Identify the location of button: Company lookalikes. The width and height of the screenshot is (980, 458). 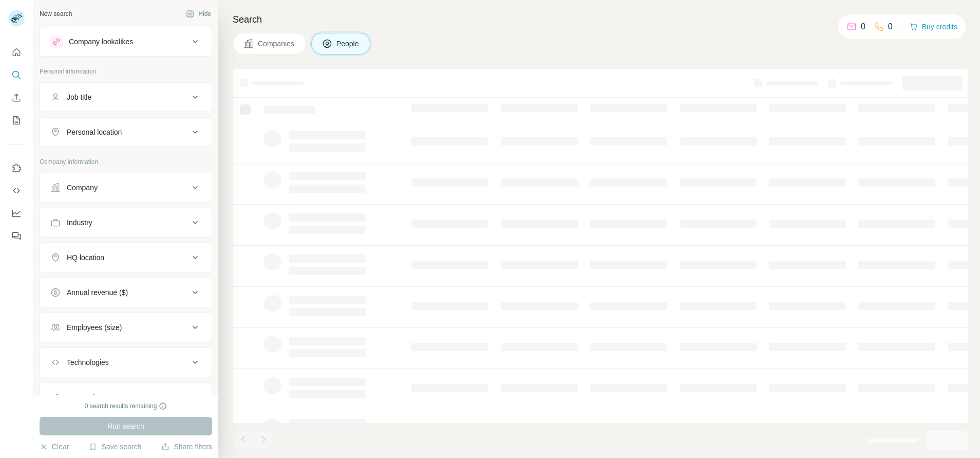
(126, 42).